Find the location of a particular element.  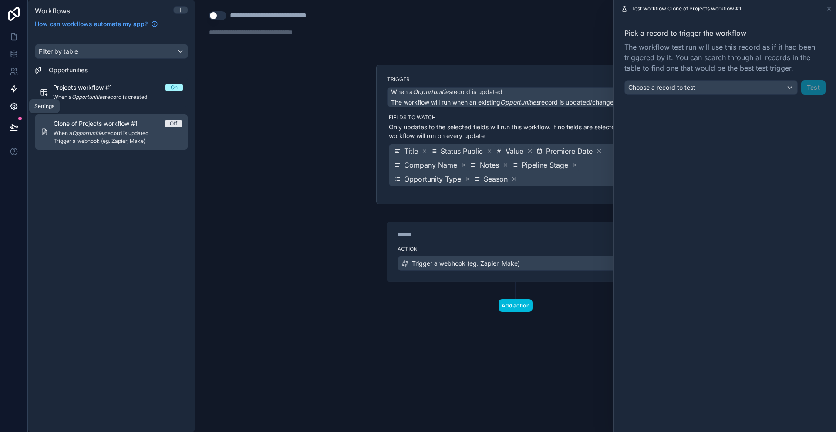

a: How can workflows automate my app? is located at coordinates (96, 24).